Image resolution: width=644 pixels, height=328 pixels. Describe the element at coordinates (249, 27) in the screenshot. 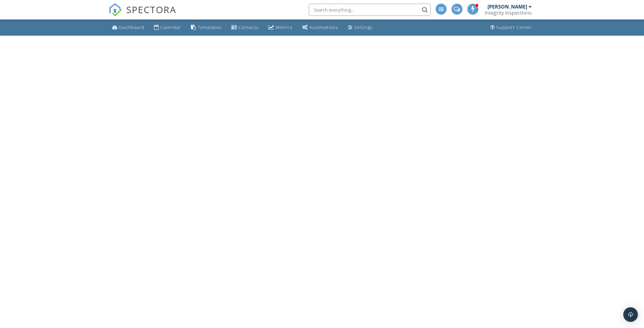

I see `div: Contacts` at that location.